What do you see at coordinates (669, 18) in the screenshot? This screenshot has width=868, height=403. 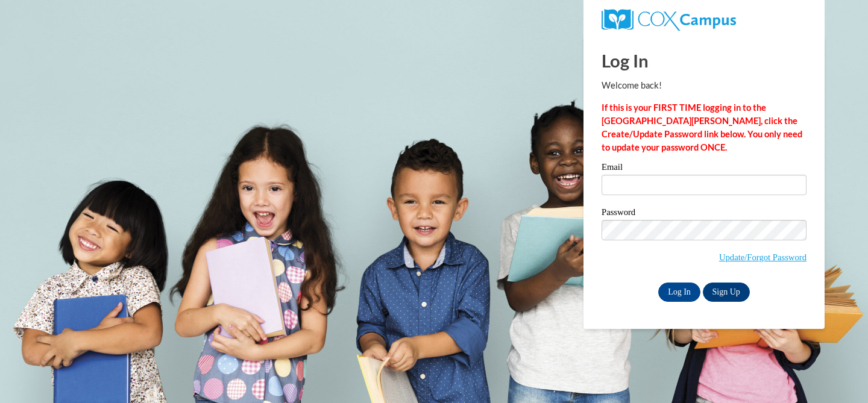 I see `a: COX Campus` at bounding box center [669, 18].